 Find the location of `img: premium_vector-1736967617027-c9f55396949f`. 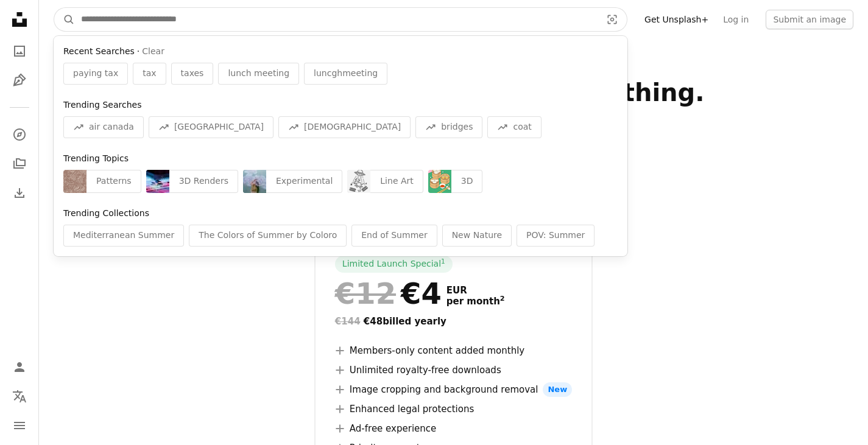

img: premium_vector-1736967617027-c9f55396949f is located at coordinates (75, 182).